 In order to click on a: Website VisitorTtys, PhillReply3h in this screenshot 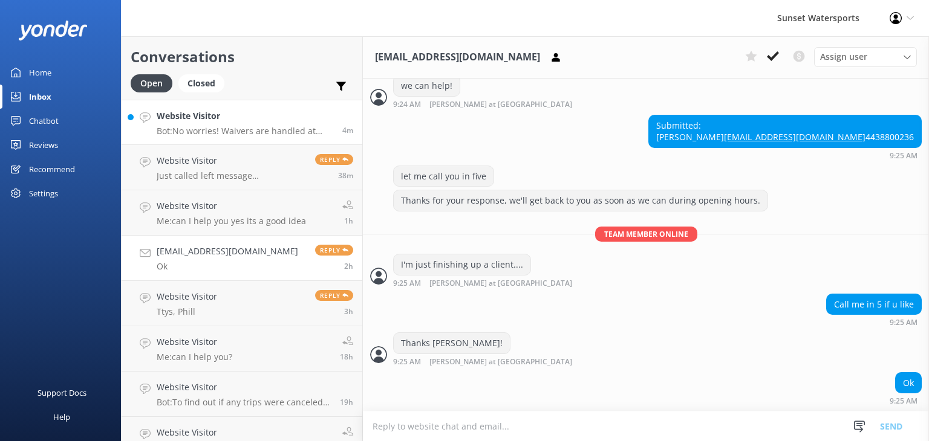, I will do `click(242, 304)`.